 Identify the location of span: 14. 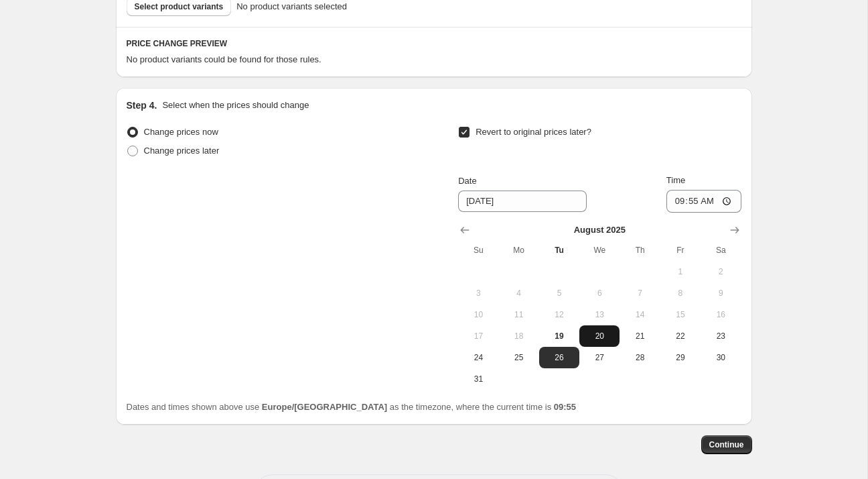
(640, 315).